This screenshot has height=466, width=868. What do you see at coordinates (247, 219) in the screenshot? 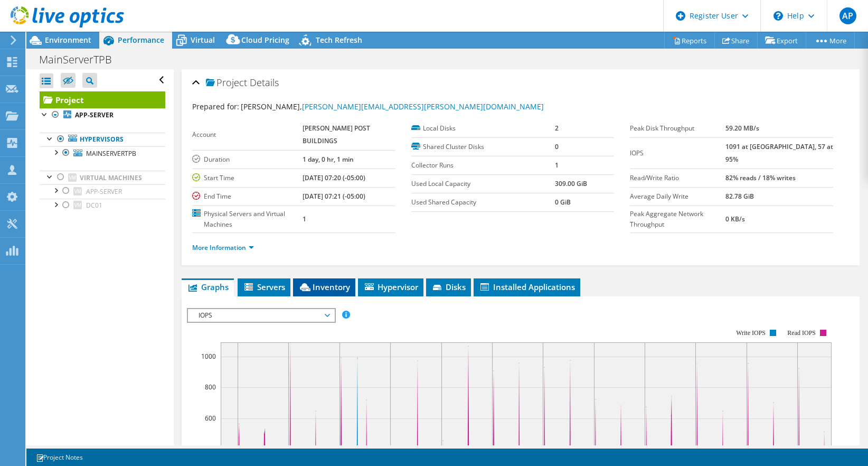
I see `label: Physical Servers and Virtual Machines` at bounding box center [247, 219].